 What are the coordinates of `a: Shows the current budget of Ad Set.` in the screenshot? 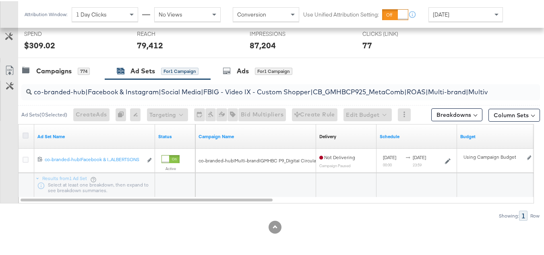 It's located at (497, 135).